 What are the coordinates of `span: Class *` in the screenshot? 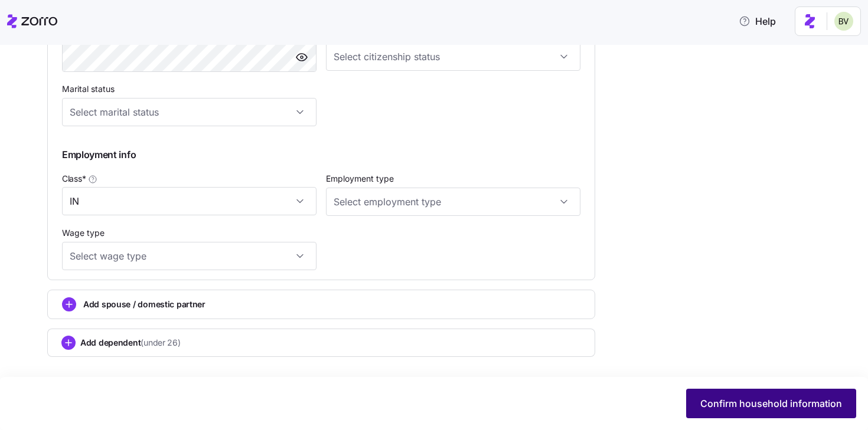 It's located at (74, 179).